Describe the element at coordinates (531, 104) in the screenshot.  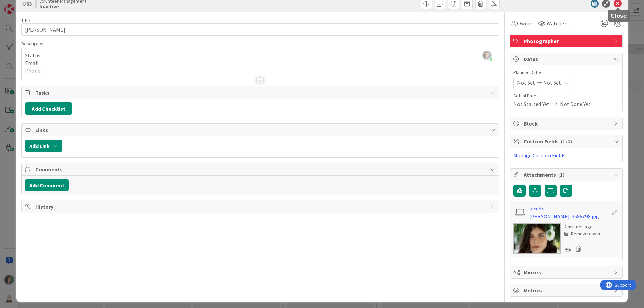
I see `span: Not Started Yet` at that location.